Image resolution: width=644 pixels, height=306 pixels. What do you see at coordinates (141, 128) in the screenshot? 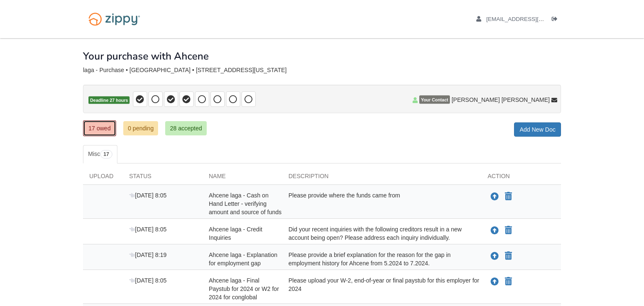
I see `a: 0 pending` at bounding box center [141, 128].